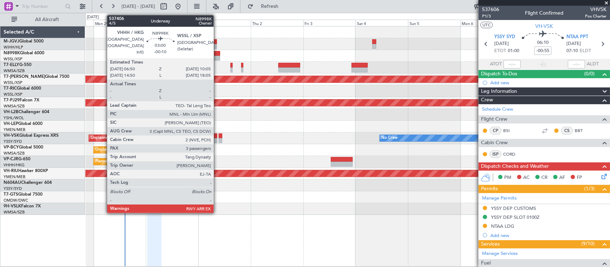 The height and width of the screenshot is (267, 610). Describe the element at coordinates (491, 16) in the screenshot. I see `span: P1/3` at that location.